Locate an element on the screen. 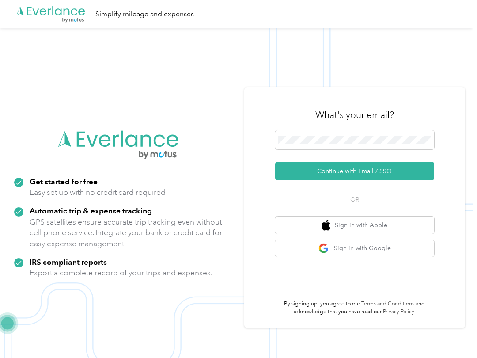 This screenshot has width=477, height=358. img: apple logo is located at coordinates (326, 225).